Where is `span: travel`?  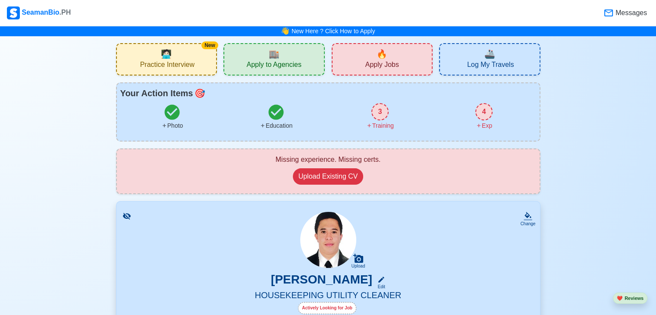 span: travel is located at coordinates (490, 54).